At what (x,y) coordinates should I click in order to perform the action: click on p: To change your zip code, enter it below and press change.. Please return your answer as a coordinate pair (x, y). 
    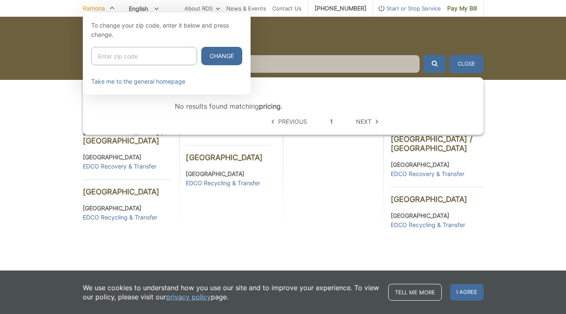
    Looking at the image, I should click on (166, 30).